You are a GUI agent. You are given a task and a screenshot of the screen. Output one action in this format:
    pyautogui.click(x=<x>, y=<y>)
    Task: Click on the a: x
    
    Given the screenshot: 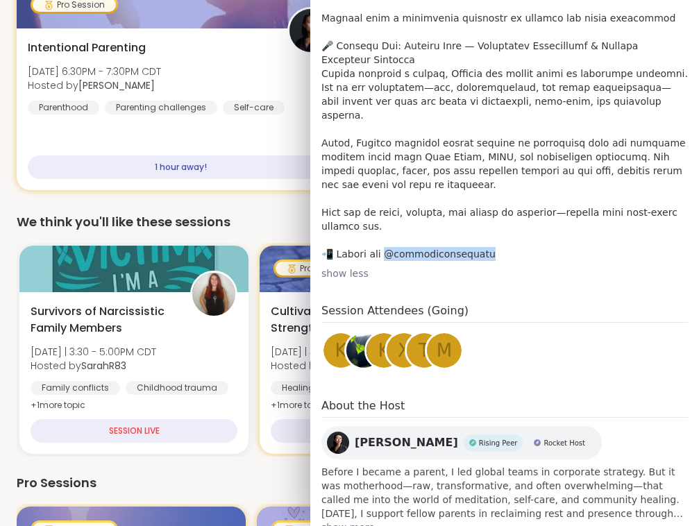 What is the action you would take?
    pyautogui.click(x=404, y=351)
    